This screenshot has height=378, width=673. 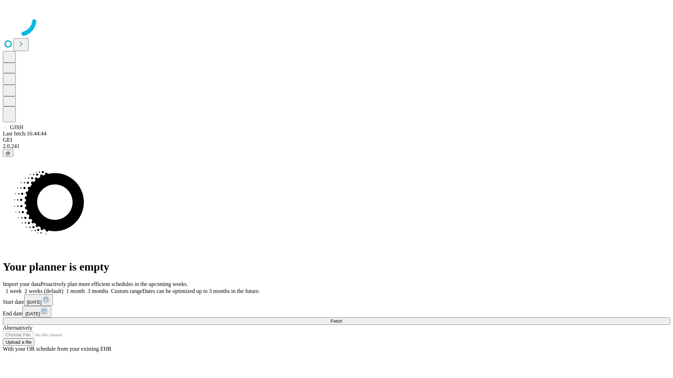 What do you see at coordinates (25, 133) in the screenshot?
I see `span: Last fetch: 16:44:44` at bounding box center [25, 133].